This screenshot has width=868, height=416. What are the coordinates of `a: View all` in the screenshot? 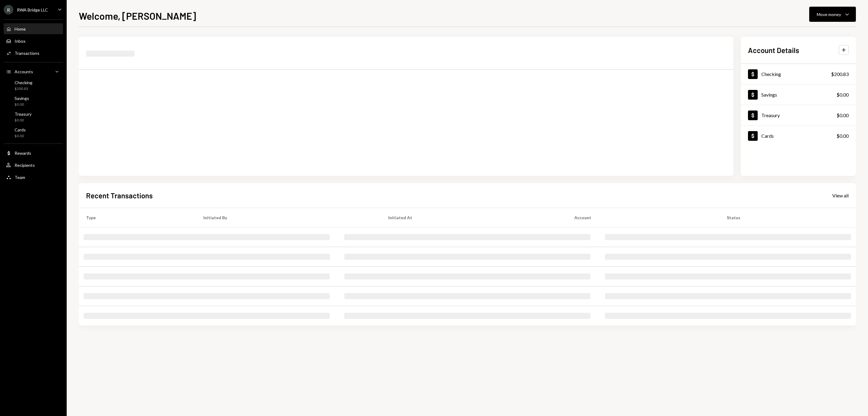 It's located at (840, 195).